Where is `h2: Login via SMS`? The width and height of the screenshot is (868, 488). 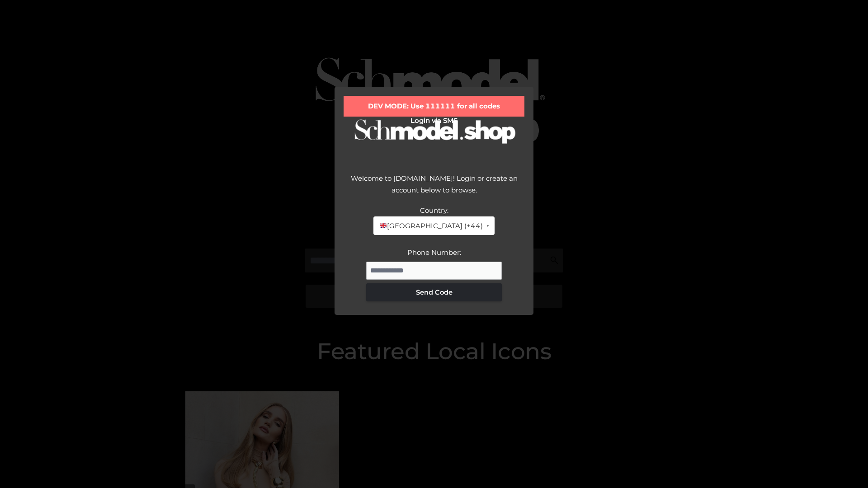 h2: Login via SMS is located at coordinates (434, 121).